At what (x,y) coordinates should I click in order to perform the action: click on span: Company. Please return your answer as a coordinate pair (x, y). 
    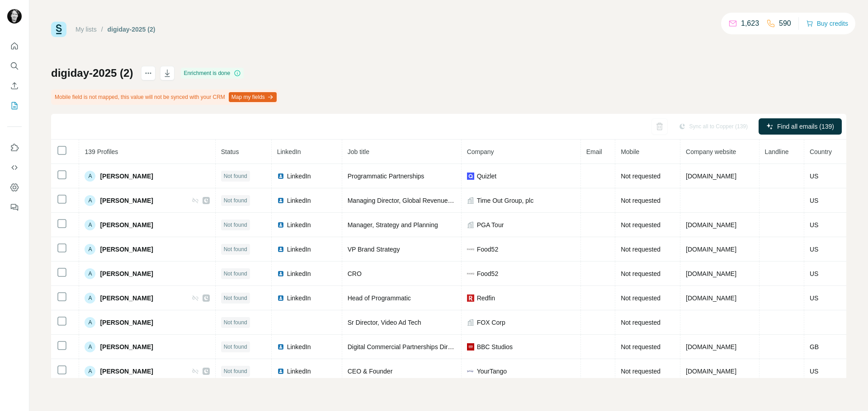
    Looking at the image, I should click on (481, 152).